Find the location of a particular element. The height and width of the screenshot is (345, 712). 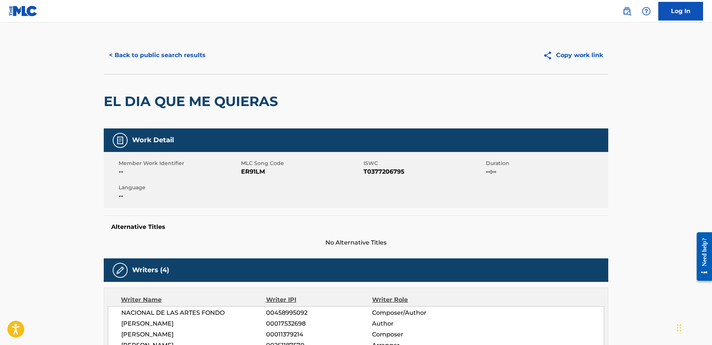

img: Copy work link is located at coordinates (549, 55).